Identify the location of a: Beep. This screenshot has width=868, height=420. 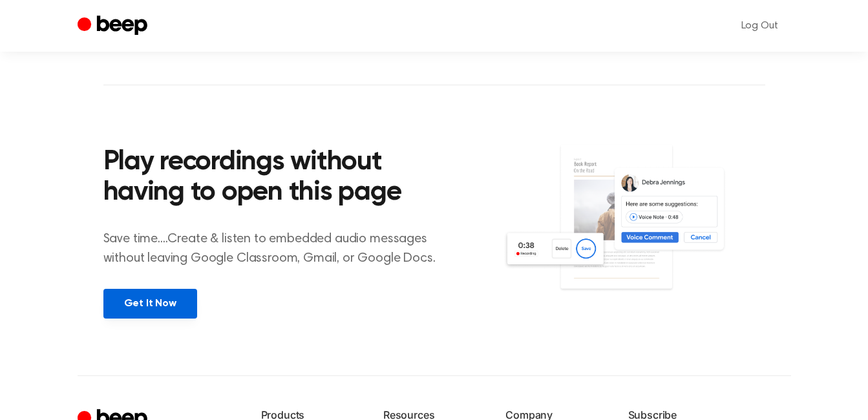
(114, 26).